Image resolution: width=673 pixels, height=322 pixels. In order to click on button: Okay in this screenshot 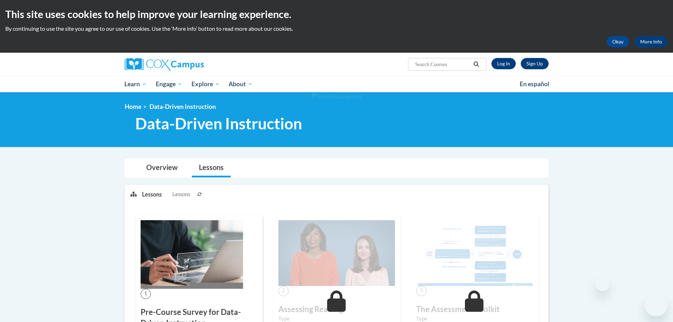, I will do `click(618, 42)`.